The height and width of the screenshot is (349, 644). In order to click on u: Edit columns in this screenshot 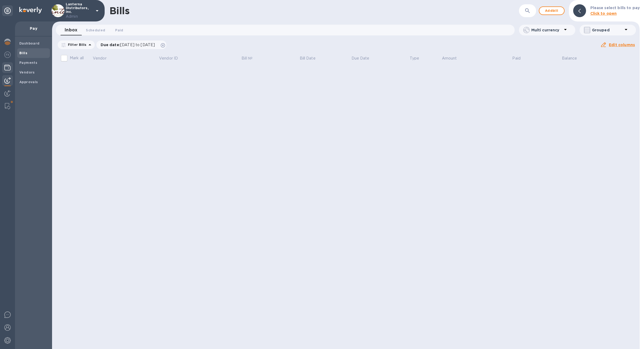, I will do `click(622, 45)`.